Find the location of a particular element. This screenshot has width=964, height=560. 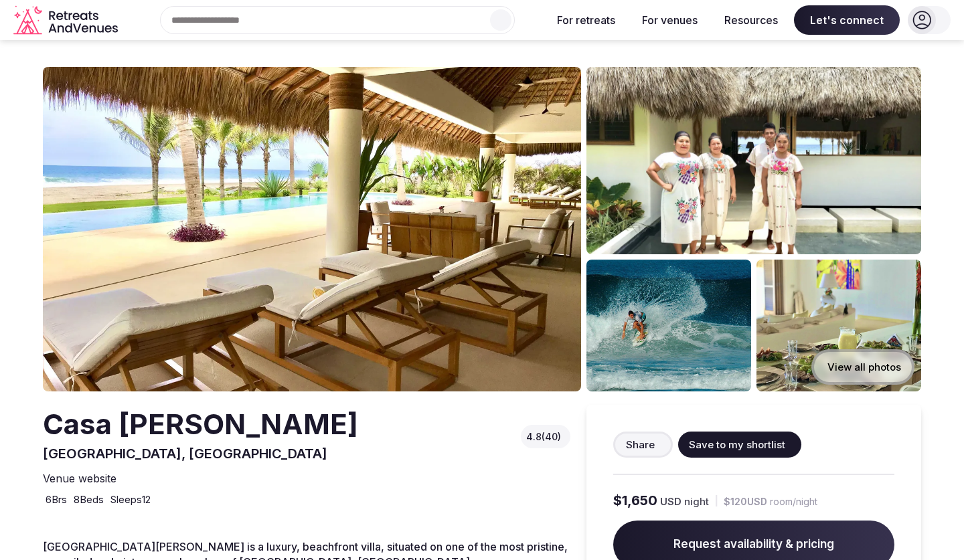

span: $120 USD is located at coordinates (745, 502).